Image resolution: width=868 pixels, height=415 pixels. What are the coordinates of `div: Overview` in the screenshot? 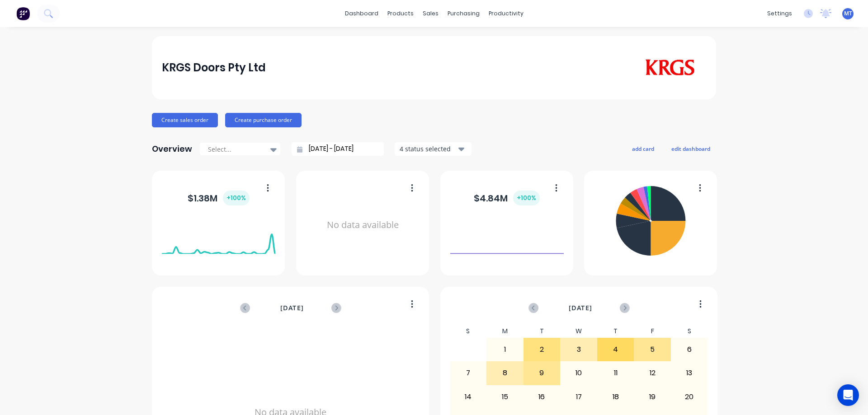 It's located at (172, 149).